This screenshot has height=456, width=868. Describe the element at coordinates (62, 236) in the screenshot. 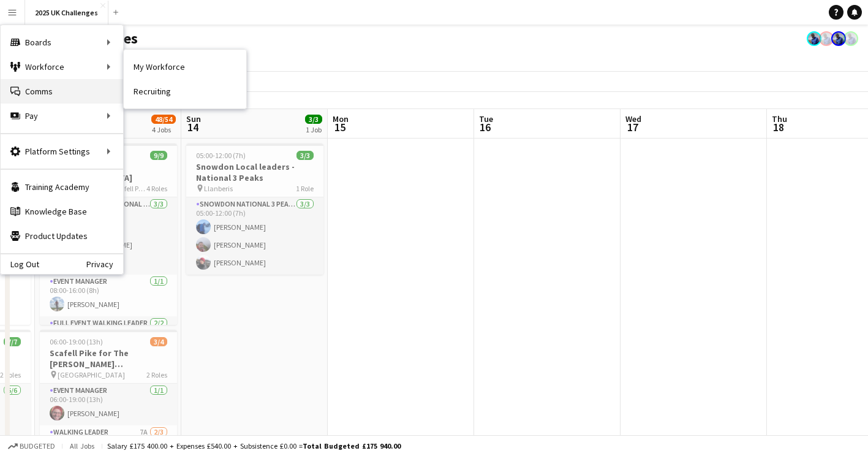

I see `a: Product Updates` at that location.